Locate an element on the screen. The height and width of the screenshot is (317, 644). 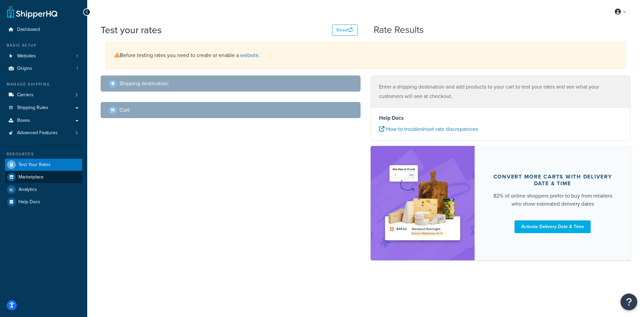
span: Test Your Rates is located at coordinates (34, 164).